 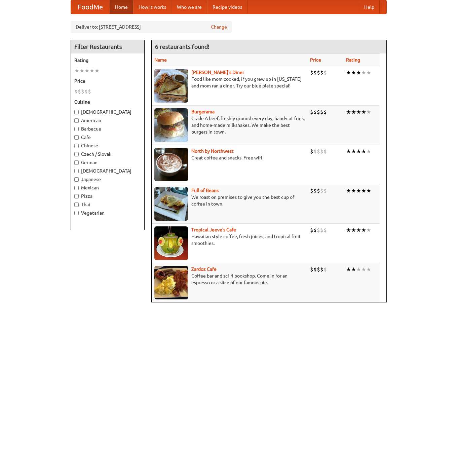 I want to click on input: Chinese, so click(x=76, y=145).